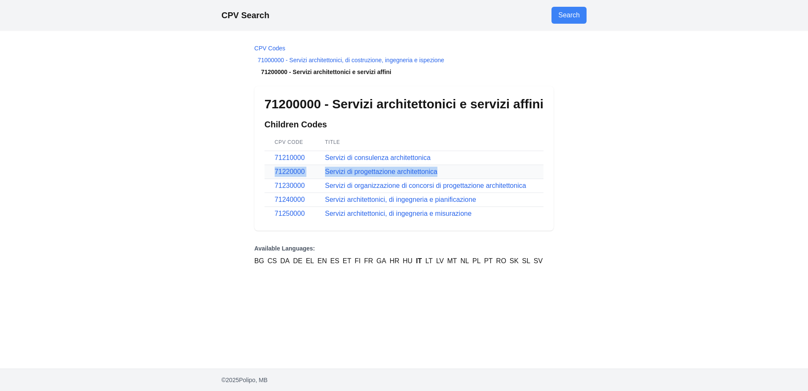  What do you see at coordinates (398, 213) in the screenshot?
I see `a: Servizi architettonici, di ingegneria e misurazione` at bounding box center [398, 213].